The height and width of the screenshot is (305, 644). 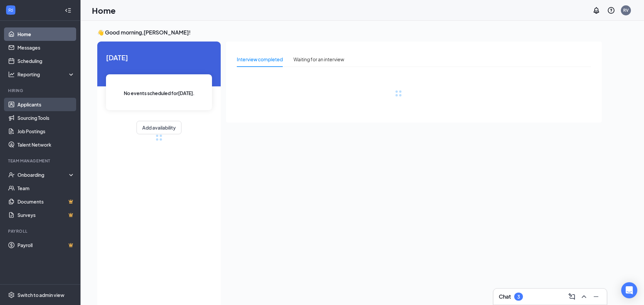 What do you see at coordinates (46, 74) in the screenshot?
I see `div: Reporting` at bounding box center [46, 74].